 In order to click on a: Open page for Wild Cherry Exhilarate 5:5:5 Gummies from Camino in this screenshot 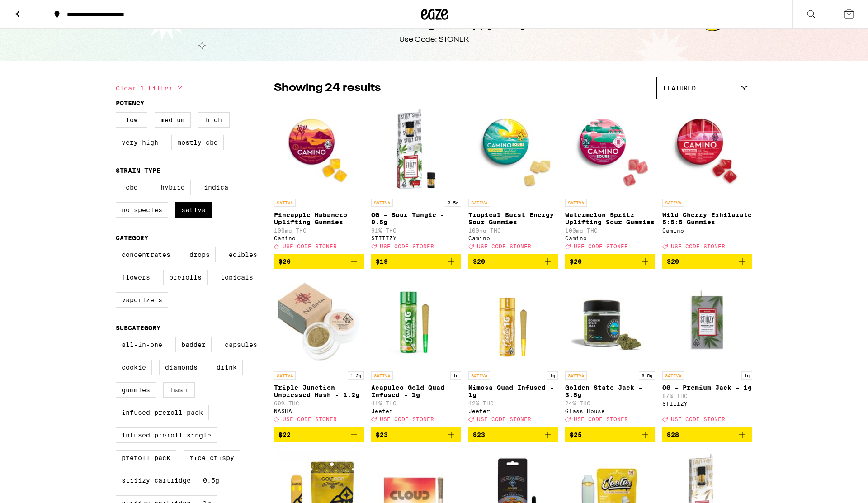, I will do `click(707, 179)`.